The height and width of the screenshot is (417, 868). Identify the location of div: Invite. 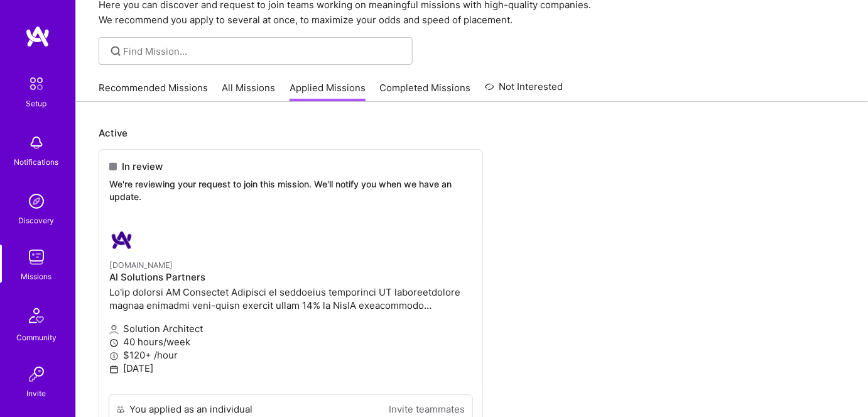
(36, 393).